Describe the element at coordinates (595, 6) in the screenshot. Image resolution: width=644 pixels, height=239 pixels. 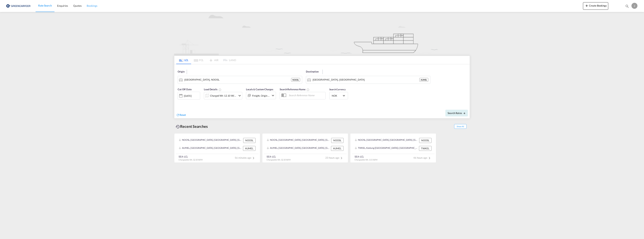
I see `button: icon-plus 400-fgCreate Bookings` at that location.